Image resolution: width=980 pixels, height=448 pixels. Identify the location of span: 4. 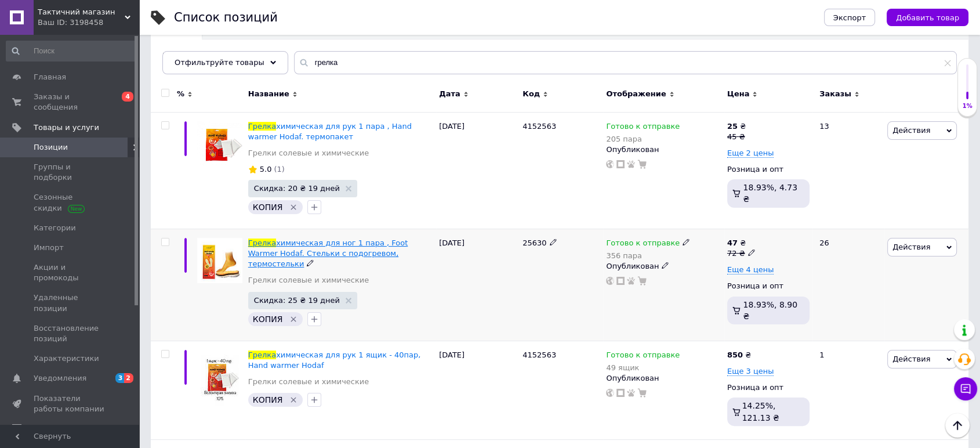
(128, 97).